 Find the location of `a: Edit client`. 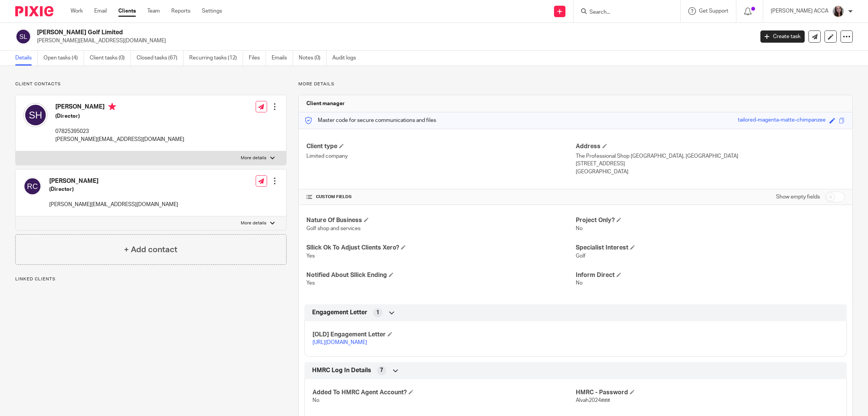

a: Edit client is located at coordinates (830, 36).